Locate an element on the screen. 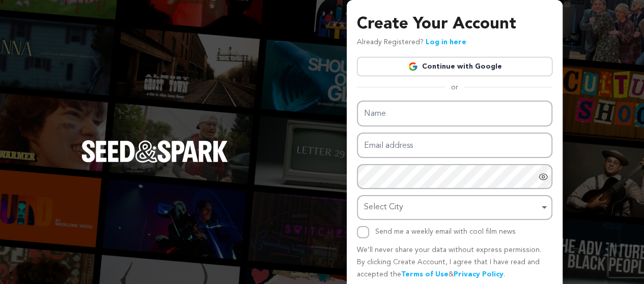 The height and width of the screenshot is (284, 644). a: Show password as plain text. Warning: this will display your password on the screen. is located at coordinates (543, 177).